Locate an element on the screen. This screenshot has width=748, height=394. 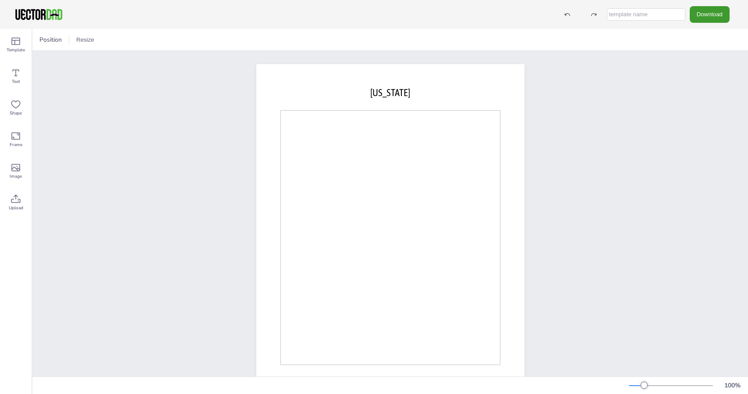
span: Upload is located at coordinates (16, 208).